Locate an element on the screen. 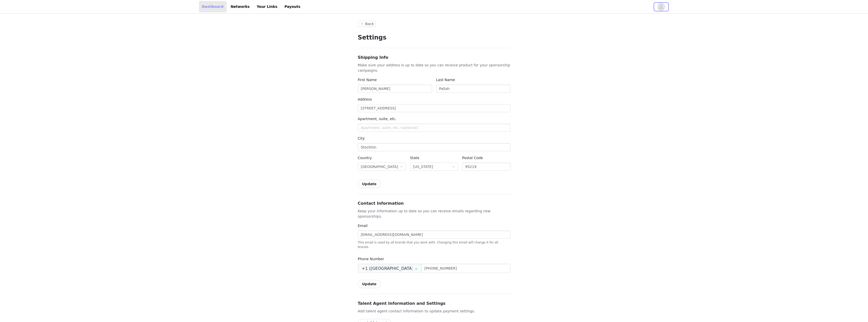 The height and width of the screenshot is (322, 868). a: Networks is located at coordinates (240, 6).